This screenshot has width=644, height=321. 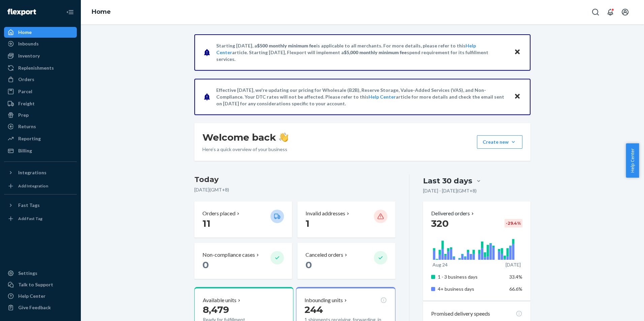 I want to click on span: 244, so click(x=313, y=309).